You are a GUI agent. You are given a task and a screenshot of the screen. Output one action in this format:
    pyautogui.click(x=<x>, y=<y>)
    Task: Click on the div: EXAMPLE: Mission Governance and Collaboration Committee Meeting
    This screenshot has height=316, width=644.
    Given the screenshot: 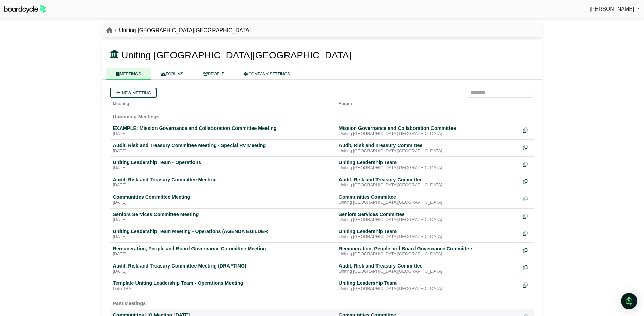 What is the action you would take?
    pyautogui.click(x=223, y=129)
    